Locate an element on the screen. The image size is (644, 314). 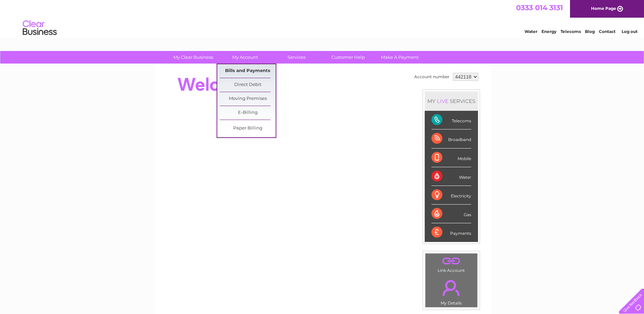
a: Telecoms is located at coordinates (571, 31).